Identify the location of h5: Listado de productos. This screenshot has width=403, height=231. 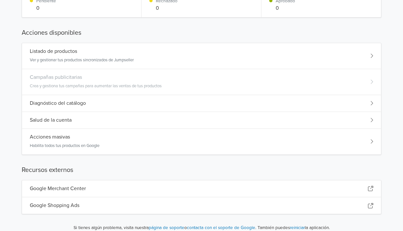
(53, 51).